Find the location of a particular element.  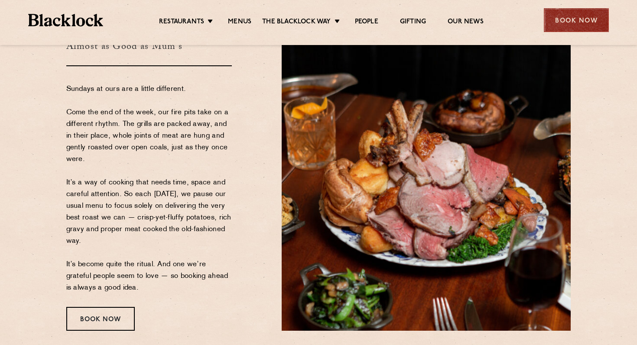

a: People is located at coordinates (367, 23).